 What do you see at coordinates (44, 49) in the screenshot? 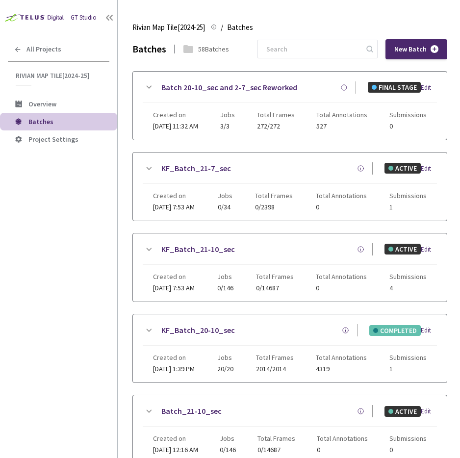
I see `span: All Projects` at bounding box center [44, 49].